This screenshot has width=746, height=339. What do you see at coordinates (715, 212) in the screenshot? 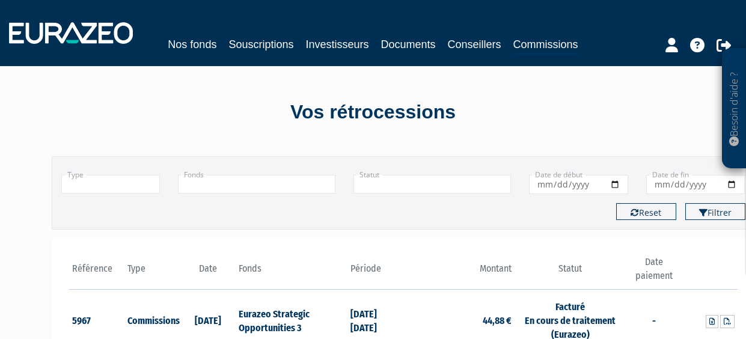
I see `button: Filtrer` at bounding box center [715, 212].